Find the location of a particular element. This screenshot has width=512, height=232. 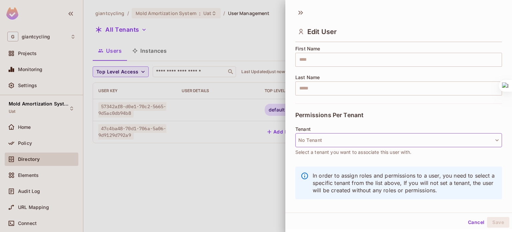

button: Save is located at coordinates (498, 222).